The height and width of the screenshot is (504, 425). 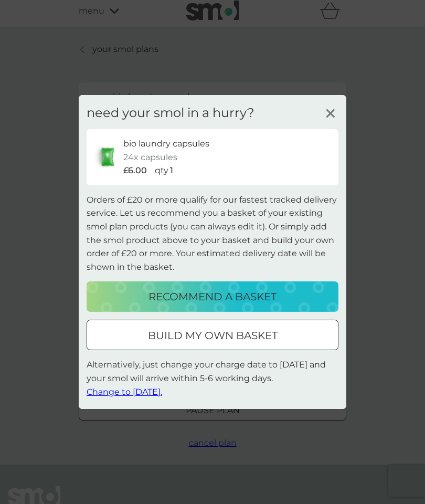 I want to click on h3: need your smol in a hurry?, so click(x=171, y=113).